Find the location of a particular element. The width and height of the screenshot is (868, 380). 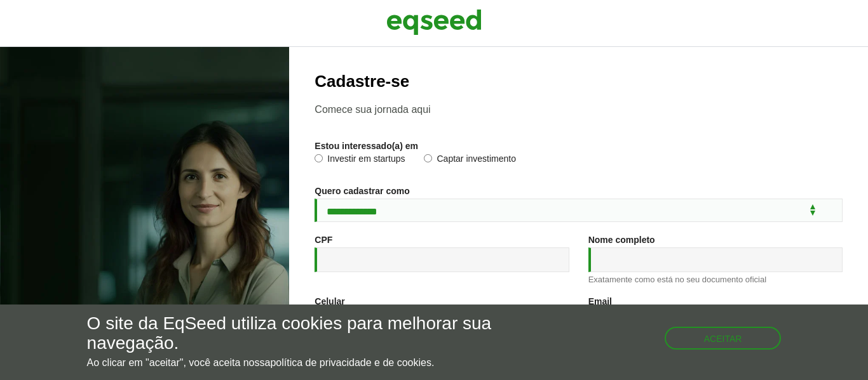

h5: O site da EqSeed utiliza cookies para melhorar sua navegação. is located at coordinates (295, 334).